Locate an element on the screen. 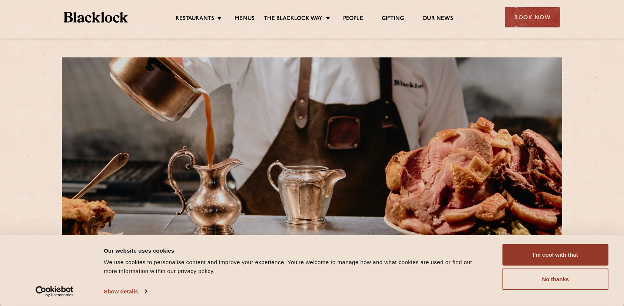 This screenshot has width=624, height=306. button: No thanks is located at coordinates (556, 280).